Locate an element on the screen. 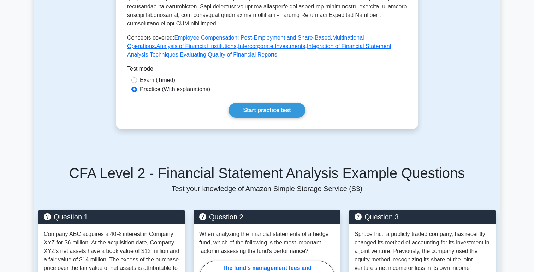 The image size is (534, 272). a: Analysis of Financial Institutions is located at coordinates (196, 46).